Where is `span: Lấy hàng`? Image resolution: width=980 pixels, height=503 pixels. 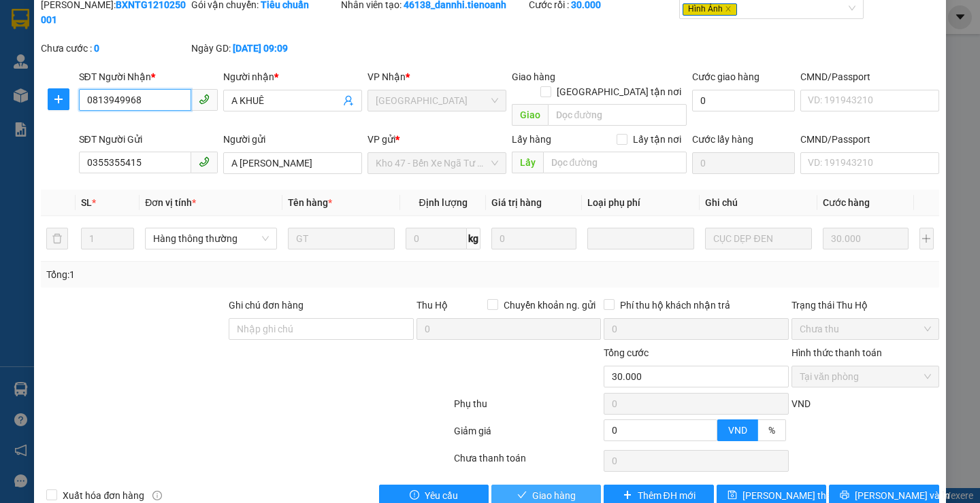
span: Lấy hàng is located at coordinates (531, 140).